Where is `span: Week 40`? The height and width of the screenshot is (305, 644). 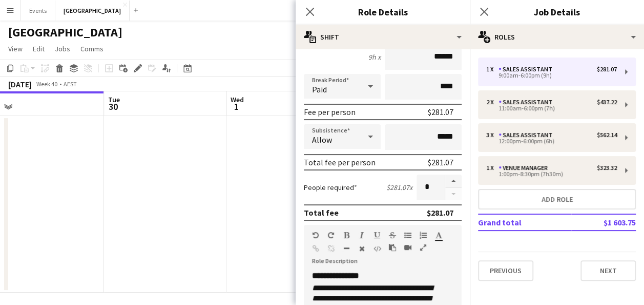 span: Week 40 is located at coordinates (46, 84).